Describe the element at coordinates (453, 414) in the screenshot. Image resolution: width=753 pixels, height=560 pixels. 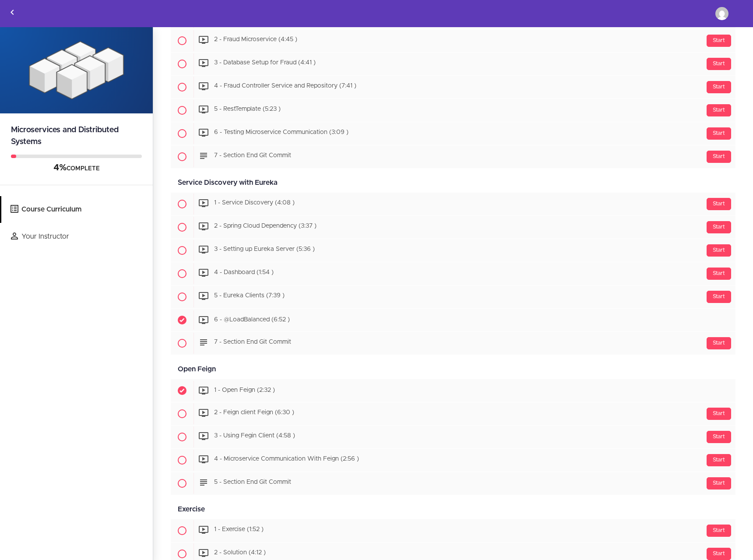
I see `a: Start 2 - Feign client Feign (6:30 )` at that location.